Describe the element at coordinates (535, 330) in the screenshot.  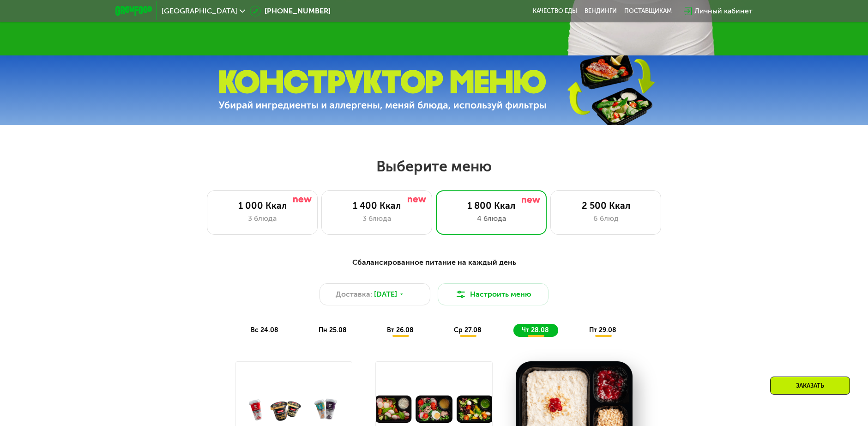
I see `span: чт 28.08` at that location.